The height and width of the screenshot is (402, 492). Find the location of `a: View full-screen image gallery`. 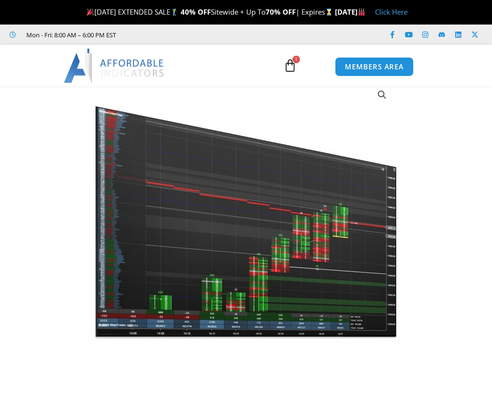

a: View full-screen image gallery is located at coordinates (382, 95).